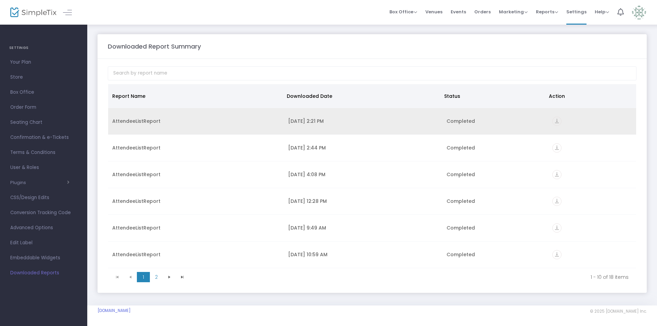 The image size is (657, 326). What do you see at coordinates (43, 213) in the screenshot?
I see `span: Conversion Tracking Code` at bounding box center [43, 213].